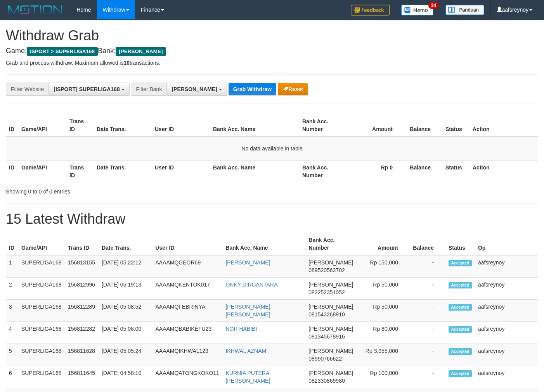 Image resolution: width=544 pixels, height=392 pixels. What do you see at coordinates (187, 266) in the screenshot?
I see `td: AAAAMQGEOR69` at bounding box center [187, 266].